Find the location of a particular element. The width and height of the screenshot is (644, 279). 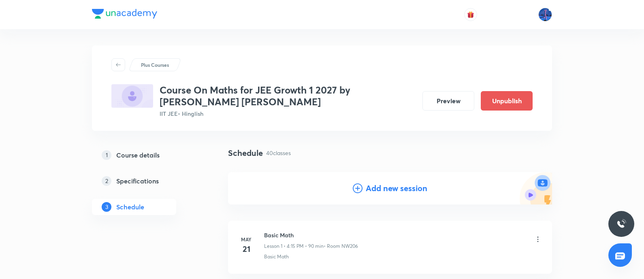

button: avatar is located at coordinates (471, 15).